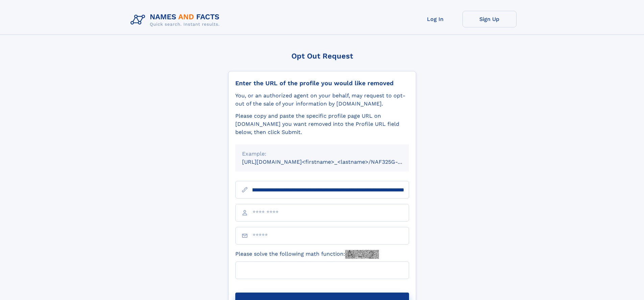 This screenshot has width=644, height=300. Describe the element at coordinates (322, 56) in the screenshot. I see `div: Opt Out Request` at that location.